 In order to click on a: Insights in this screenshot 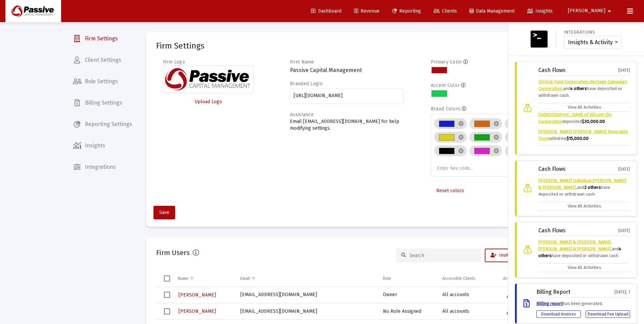, I will do `click(539, 11)`.